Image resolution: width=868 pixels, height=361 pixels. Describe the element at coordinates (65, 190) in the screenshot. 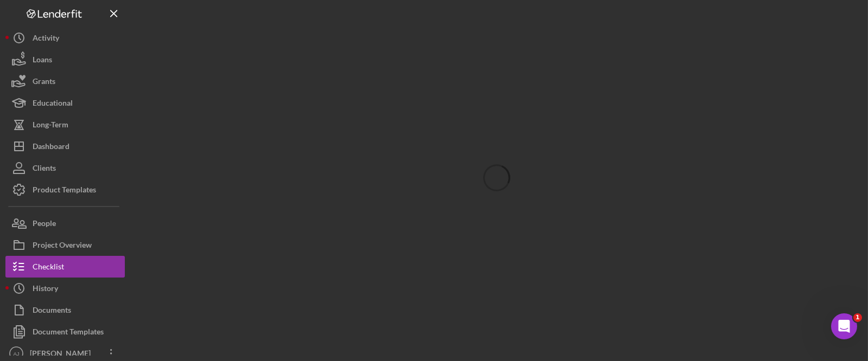

I see `a: Product Templates` at that location.